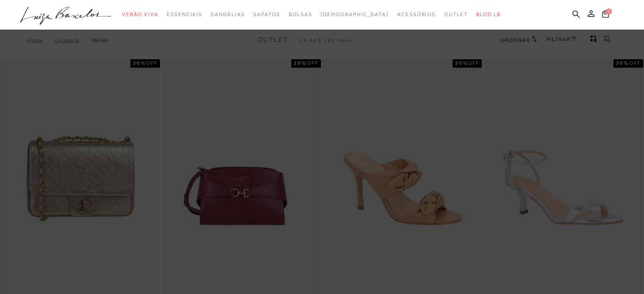  What do you see at coordinates (489, 14) in the screenshot?
I see `a: BLOG LB` at bounding box center [489, 14].